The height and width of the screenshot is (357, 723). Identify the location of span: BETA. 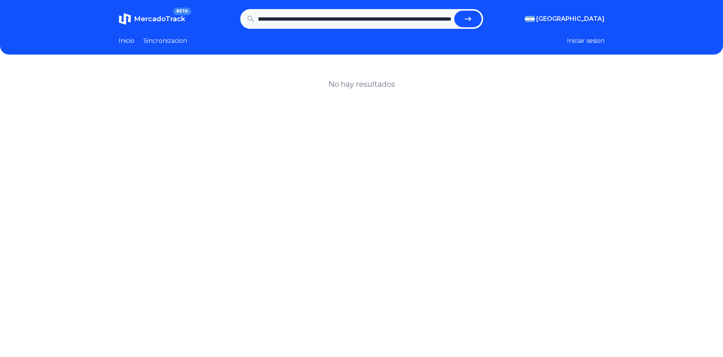
(182, 11).